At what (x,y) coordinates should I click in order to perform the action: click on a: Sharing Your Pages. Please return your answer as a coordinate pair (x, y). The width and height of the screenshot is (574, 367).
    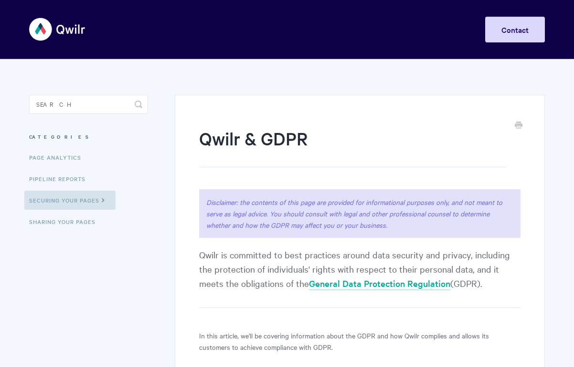
    Looking at the image, I should click on (66, 222).